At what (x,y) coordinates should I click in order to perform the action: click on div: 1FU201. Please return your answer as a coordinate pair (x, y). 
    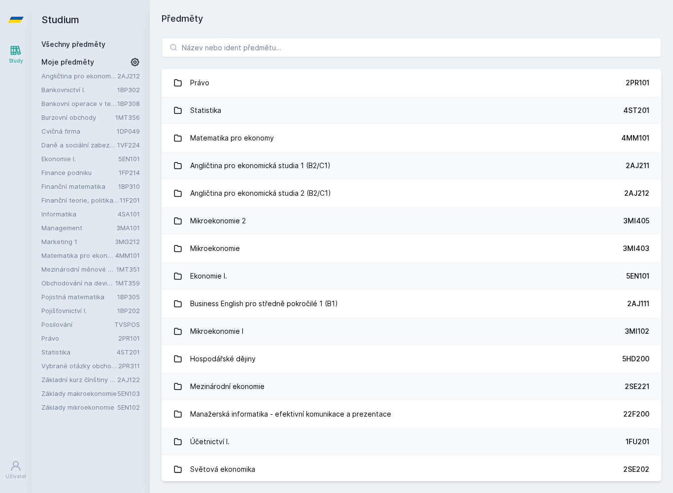
    Looking at the image, I should click on (638, 442).